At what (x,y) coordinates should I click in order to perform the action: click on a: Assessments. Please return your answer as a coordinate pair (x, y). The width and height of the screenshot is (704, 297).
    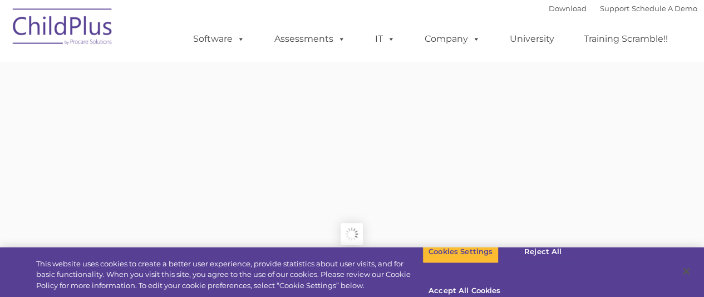
    Looking at the image, I should click on (310, 39).